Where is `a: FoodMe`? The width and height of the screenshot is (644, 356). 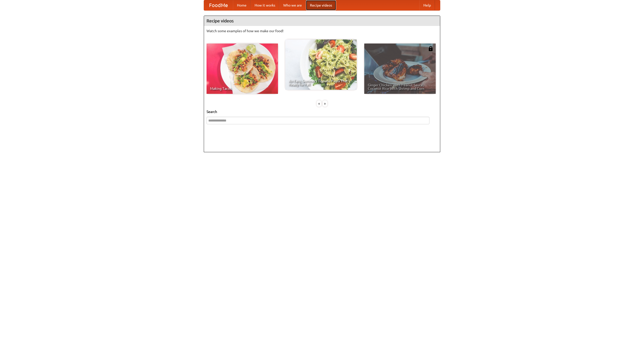
a: FoodMe is located at coordinates (218, 5).